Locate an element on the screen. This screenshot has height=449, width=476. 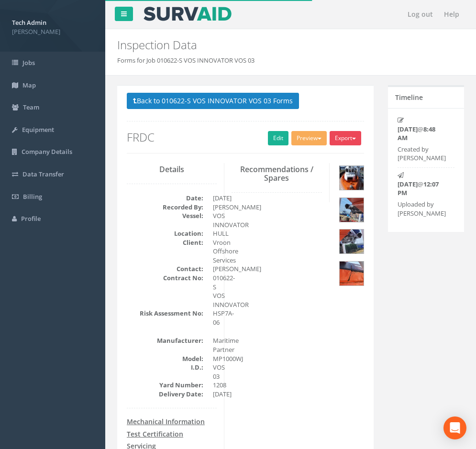
dd: Maritime Partner is located at coordinates (215, 345).